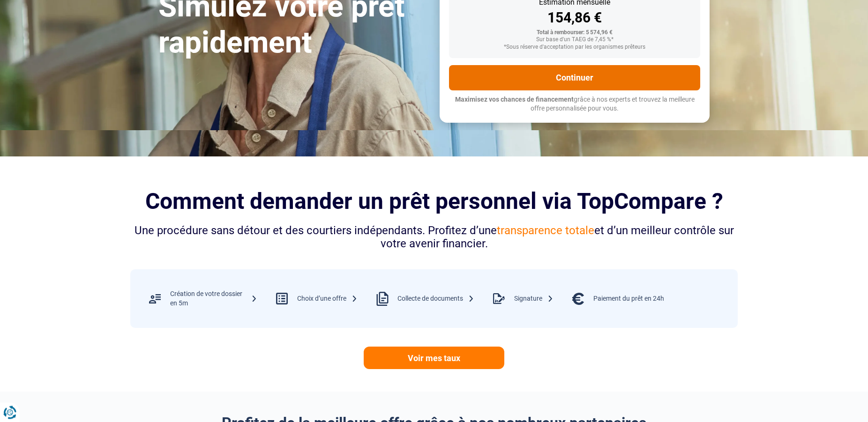 This screenshot has width=868, height=422. Describe the element at coordinates (628, 299) in the screenshot. I see `div: Paiement du prêt en 24h` at that location.